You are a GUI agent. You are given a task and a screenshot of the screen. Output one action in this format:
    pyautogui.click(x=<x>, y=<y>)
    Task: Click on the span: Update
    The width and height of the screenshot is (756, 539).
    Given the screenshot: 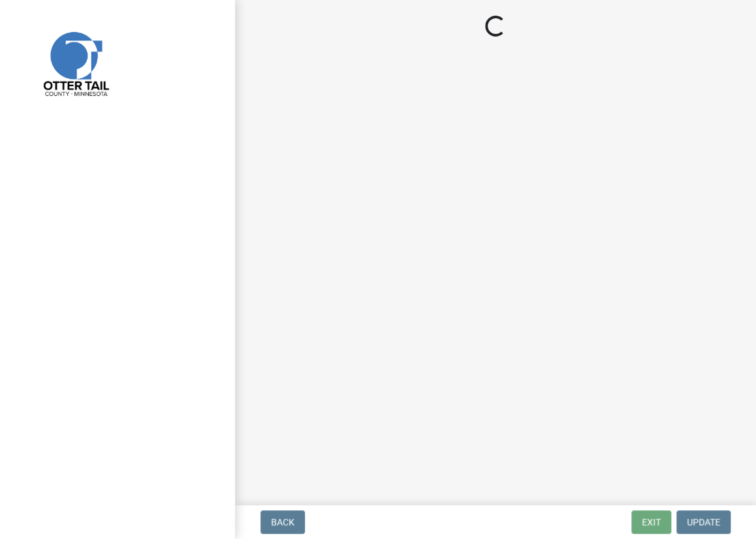 What is the action you would take?
    pyautogui.click(x=703, y=522)
    